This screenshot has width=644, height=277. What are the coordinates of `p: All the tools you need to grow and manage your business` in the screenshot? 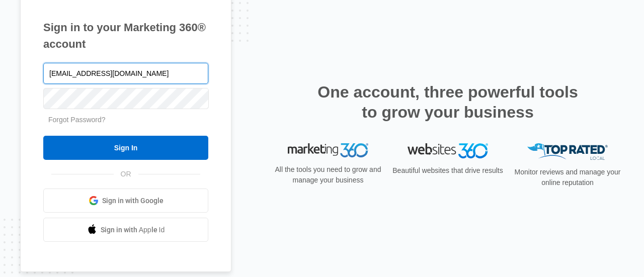 It's located at (328, 175).